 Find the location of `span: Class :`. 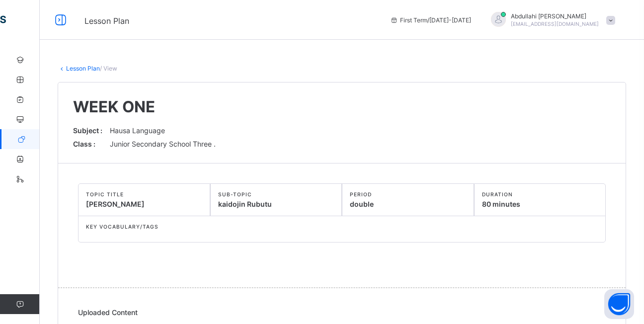

span: Class : is located at coordinates (89, 144).